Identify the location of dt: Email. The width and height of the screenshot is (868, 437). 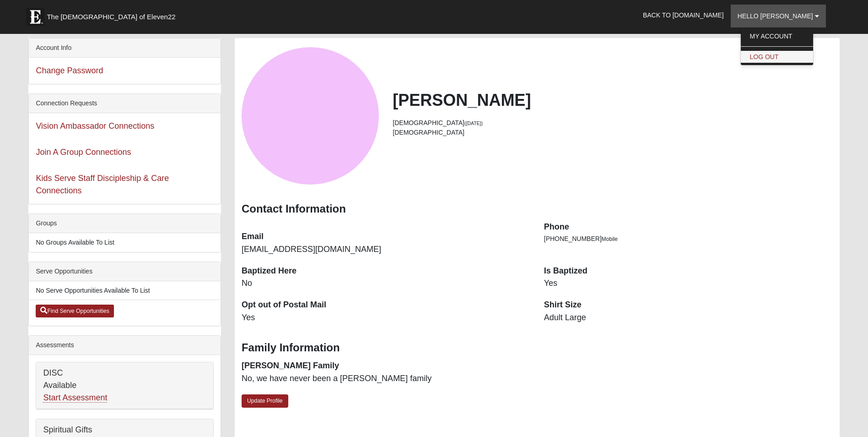
(385, 236).